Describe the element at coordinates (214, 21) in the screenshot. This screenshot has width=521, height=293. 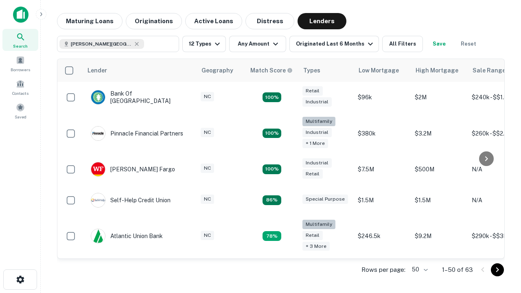
I see `button: Active Loans` at that location.